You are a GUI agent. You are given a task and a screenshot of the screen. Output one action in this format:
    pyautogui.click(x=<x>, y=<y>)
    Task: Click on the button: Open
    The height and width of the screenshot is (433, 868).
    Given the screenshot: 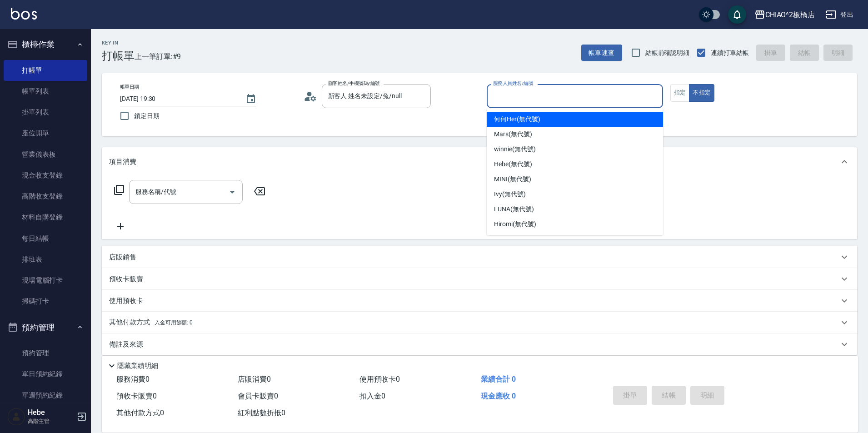 What is the action you would take?
    pyautogui.click(x=232, y=192)
    